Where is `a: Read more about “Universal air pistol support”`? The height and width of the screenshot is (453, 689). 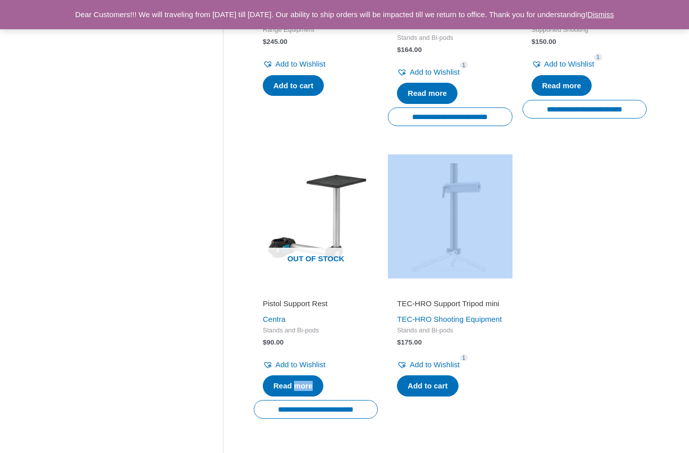
a: Read more about “Universal air pistol support” is located at coordinates (562, 86).